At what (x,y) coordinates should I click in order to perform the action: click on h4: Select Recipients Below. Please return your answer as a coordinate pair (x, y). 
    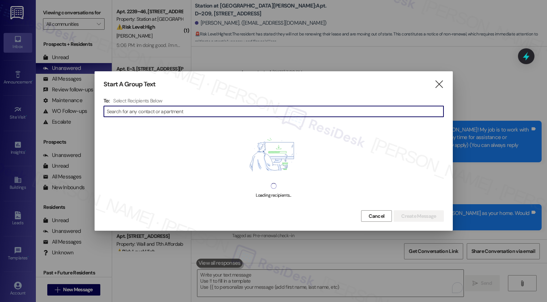
    Looking at the image, I should click on (138, 101).